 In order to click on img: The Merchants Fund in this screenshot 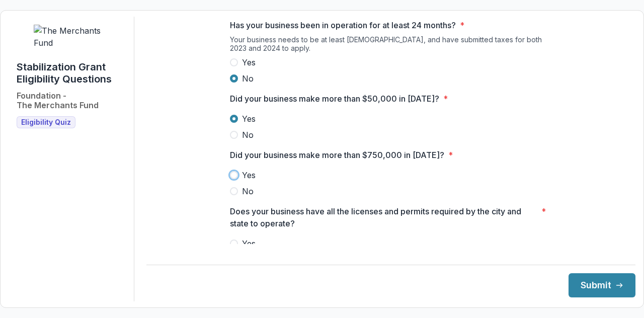, I will do `click(72, 37)`.